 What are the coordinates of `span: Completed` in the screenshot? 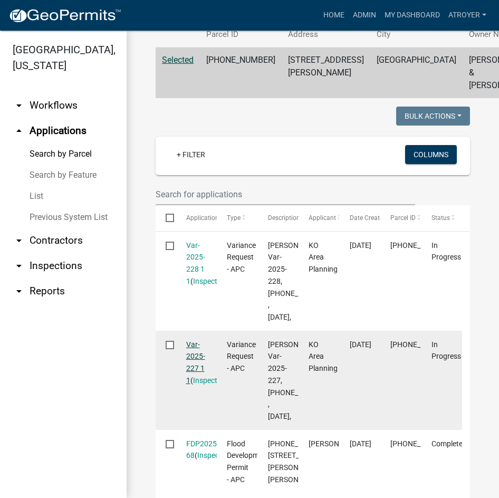 It's located at (449, 444).